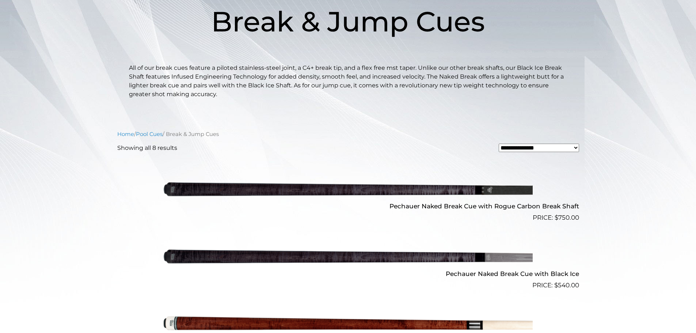  Describe the element at coordinates (348, 134) in the screenshot. I see `nav: Breadcrumb` at that location.